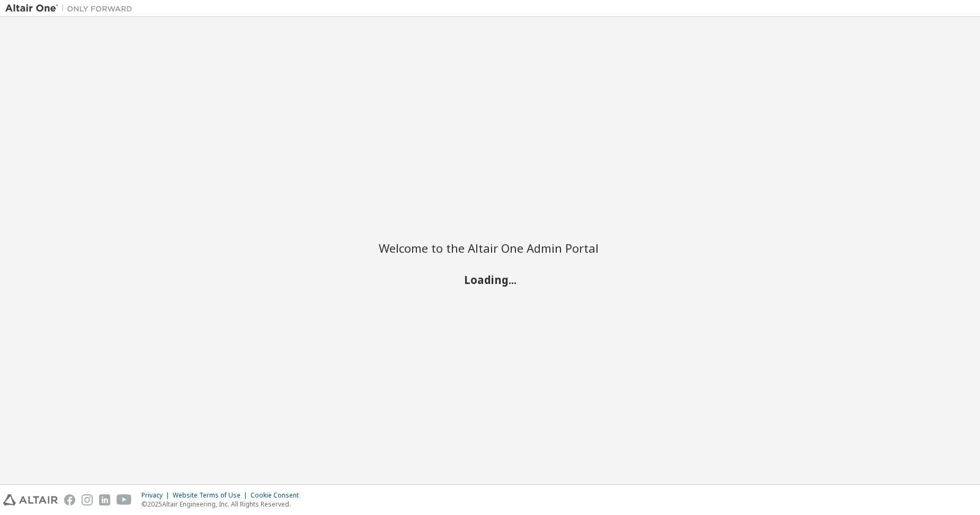 The image size is (980, 515). Describe the element at coordinates (72, 8) in the screenshot. I see `img: Altair One` at that location.